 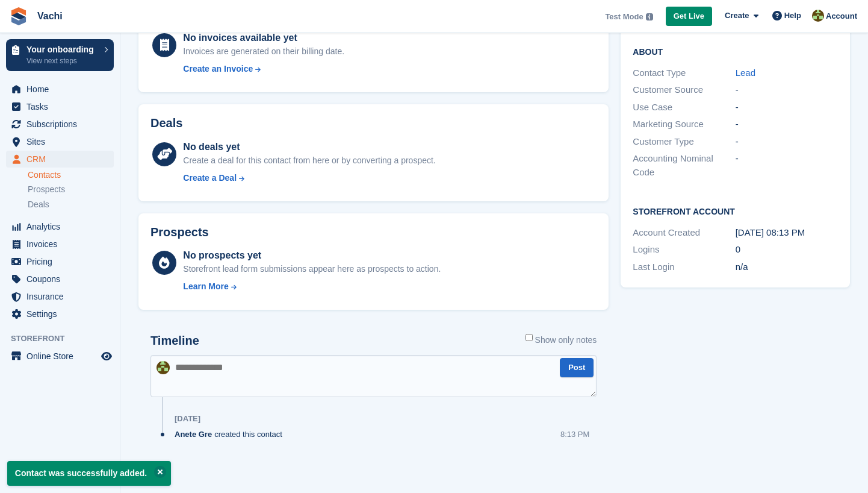 What do you see at coordinates (577, 367) in the screenshot?
I see `button: Post` at bounding box center [577, 367].